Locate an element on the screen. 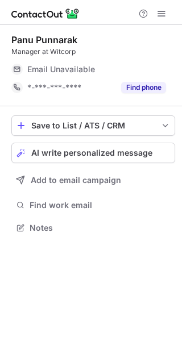 The height and width of the screenshot is (341, 182). div: Save to List / ATS / CRM is located at coordinates (93, 126).